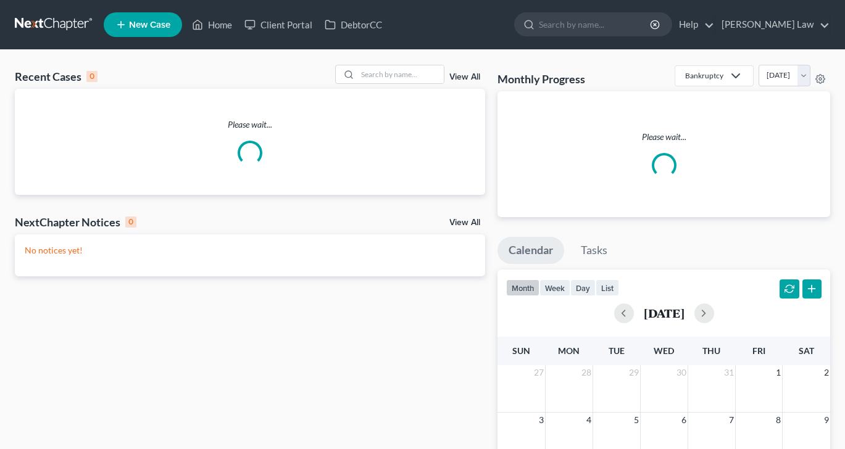 The height and width of the screenshot is (449, 845). I want to click on span: 28, so click(586, 373).